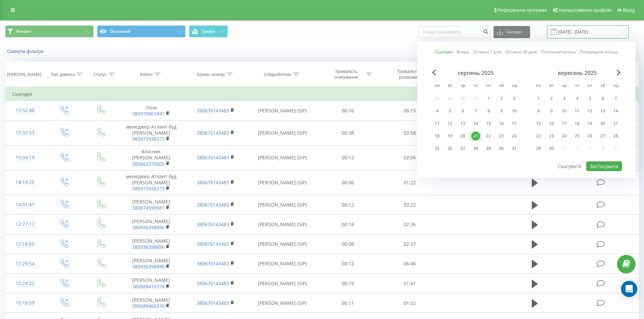 The image size is (644, 319). I want to click on div: сб 27 вер 2025 р., so click(603, 136).